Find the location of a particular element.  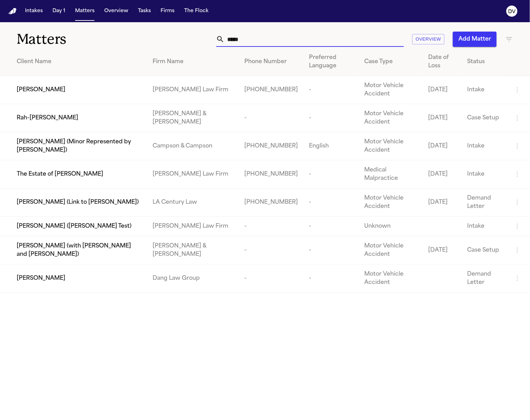

div: Case Type is located at coordinates (391, 62).